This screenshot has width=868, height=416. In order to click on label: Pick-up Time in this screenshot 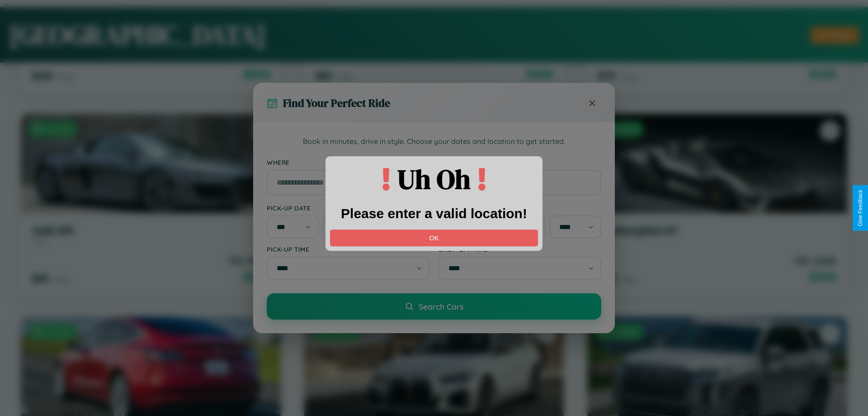, I will do `click(348, 249)`.